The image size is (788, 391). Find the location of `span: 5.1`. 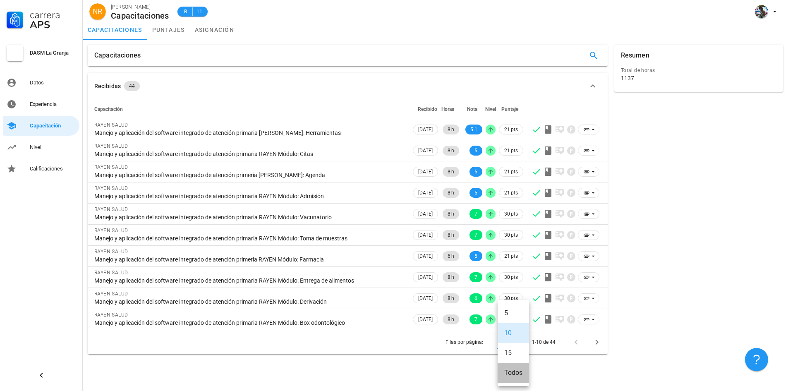

span: 5.1 is located at coordinates (474, 129).